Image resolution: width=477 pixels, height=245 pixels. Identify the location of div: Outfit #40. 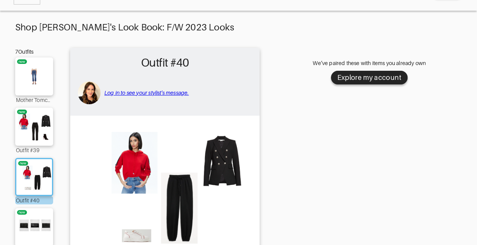
(34, 200).